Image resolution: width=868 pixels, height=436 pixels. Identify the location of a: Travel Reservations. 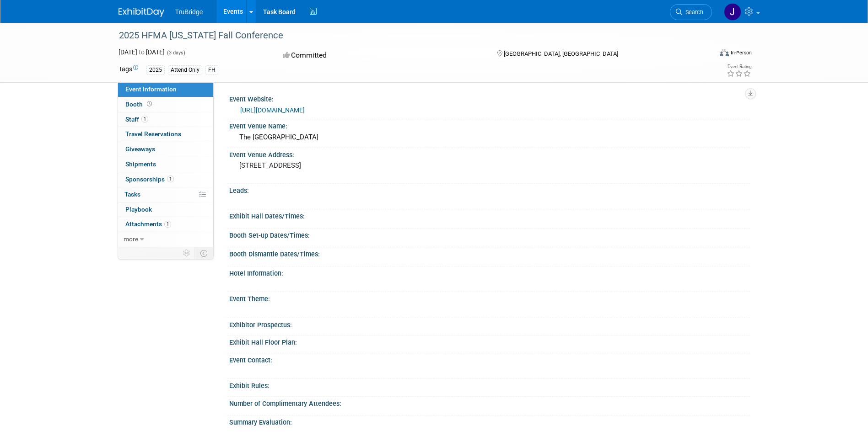
(166, 134).